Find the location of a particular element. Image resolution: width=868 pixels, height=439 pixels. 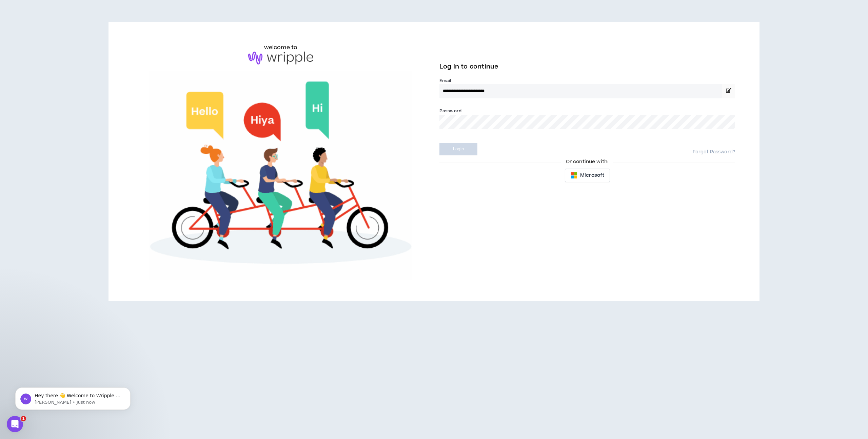

span: Or continue with: is located at coordinates (587, 162).